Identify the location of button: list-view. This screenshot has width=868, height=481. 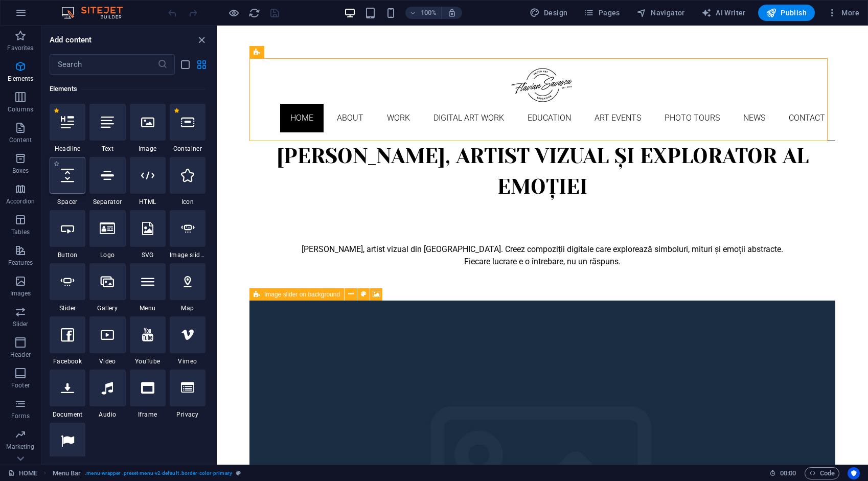
(185, 64).